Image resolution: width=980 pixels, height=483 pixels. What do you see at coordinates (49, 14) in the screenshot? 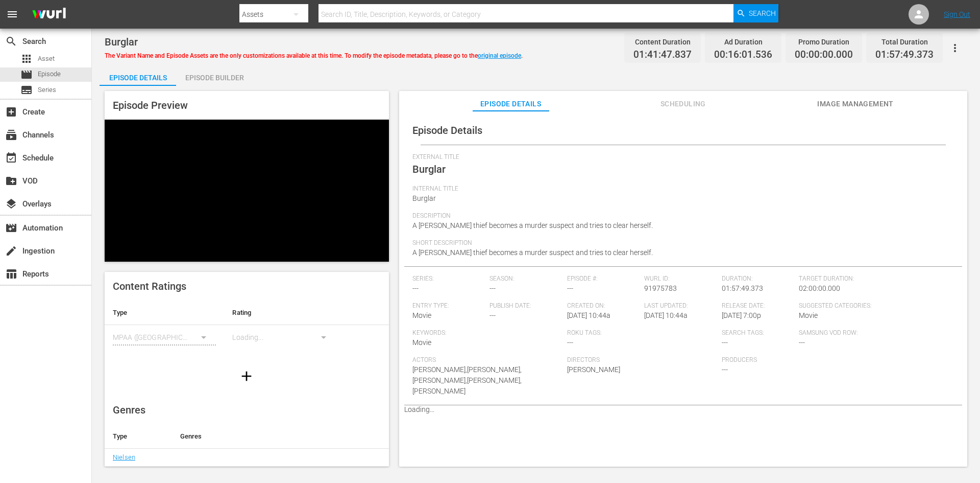
I see `img: ans4CAIJ8jUAAAAAAAAAAAAAAAAAAAAAAAAgQb4GAAAAAAAAAAAAAAAAAAAAAAAAJMjXAAAAAAAAAAAAAAAAAAAAAAAAgAT5G...` at bounding box center [49, 14].